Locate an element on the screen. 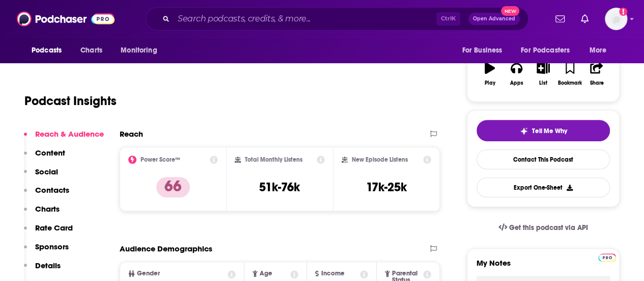 The width and height of the screenshot is (644, 281). span: Get this podcast via API is located at coordinates (548, 228).